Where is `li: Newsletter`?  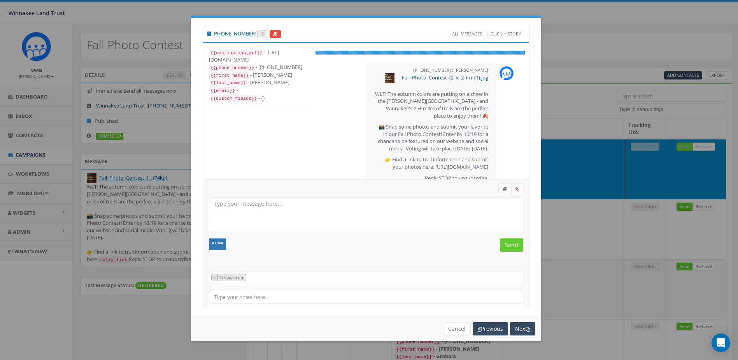
li: Newsletter is located at coordinates (229, 277).